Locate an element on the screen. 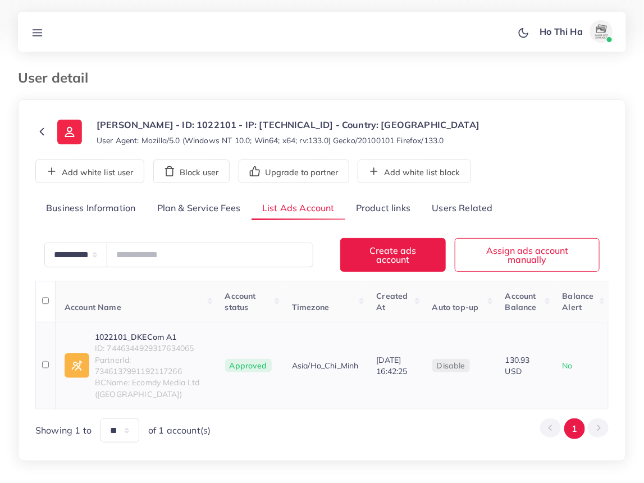 This screenshot has width=644, height=483. span: PartnerId: 7346137991192117266 is located at coordinates (151, 365).